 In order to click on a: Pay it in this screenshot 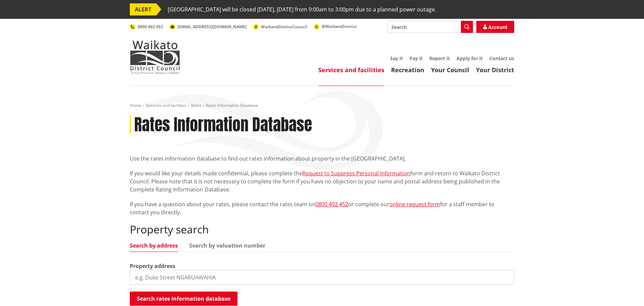, I will do `click(416, 58)`.